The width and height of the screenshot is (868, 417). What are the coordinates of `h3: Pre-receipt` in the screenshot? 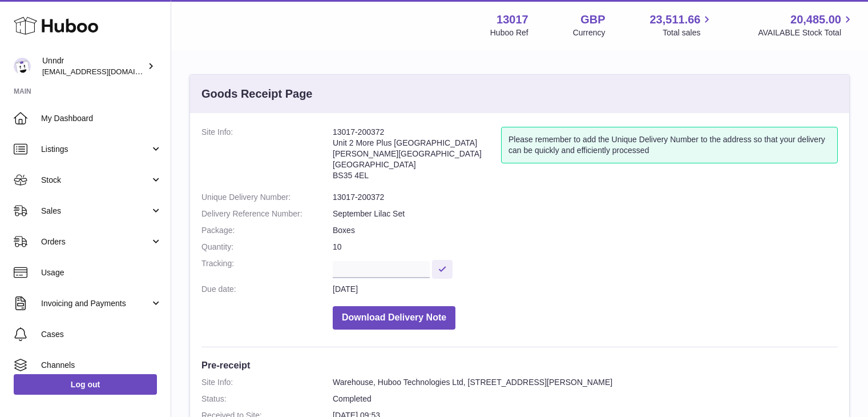 It's located at (519, 365).